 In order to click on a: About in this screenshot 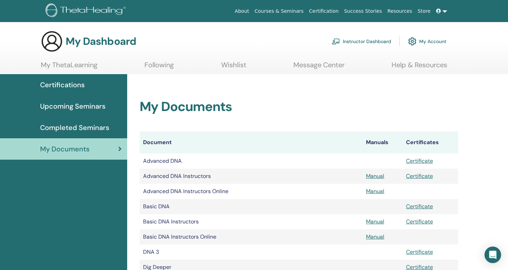, I will do `click(241, 11)`.